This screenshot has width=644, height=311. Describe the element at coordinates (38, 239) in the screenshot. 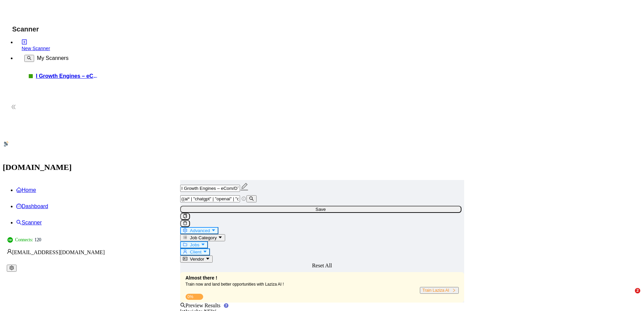

I see `span: 120` at that location.